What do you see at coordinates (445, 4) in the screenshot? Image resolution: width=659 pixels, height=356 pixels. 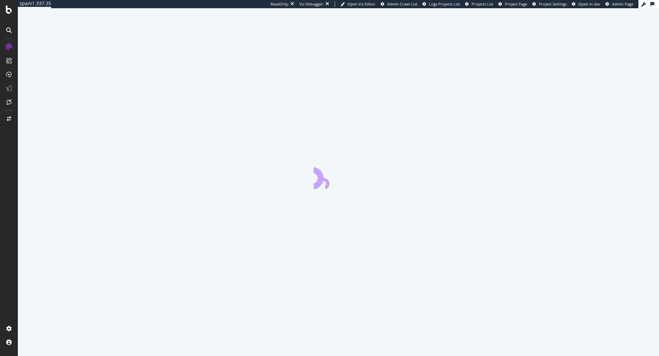 I see `span: Logs Projects List` at bounding box center [445, 4].